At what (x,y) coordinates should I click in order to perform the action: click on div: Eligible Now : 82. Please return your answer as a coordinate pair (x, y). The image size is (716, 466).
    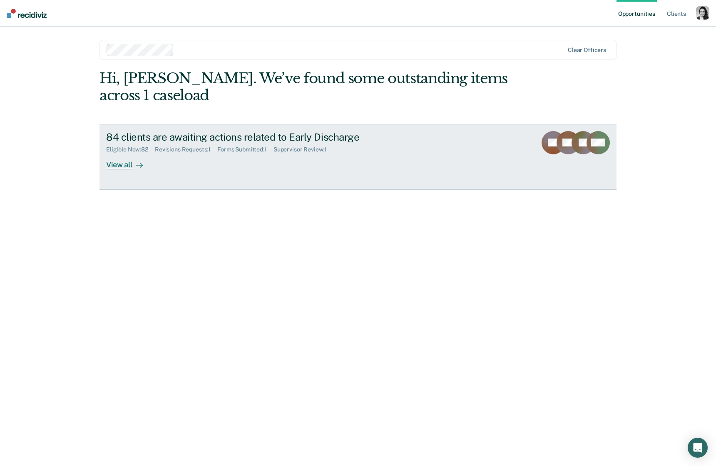
    Looking at the image, I should click on (130, 149).